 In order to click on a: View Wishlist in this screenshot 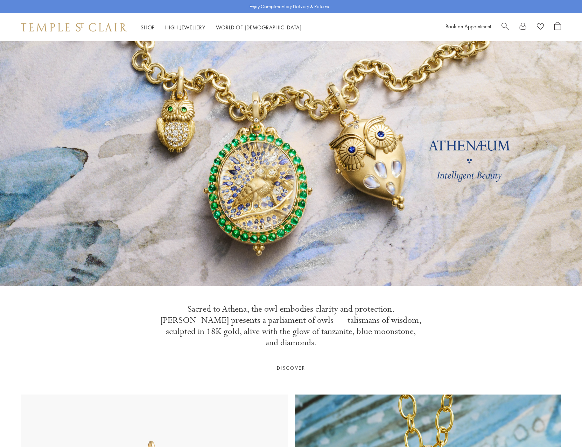, I will do `click(541, 27)`.